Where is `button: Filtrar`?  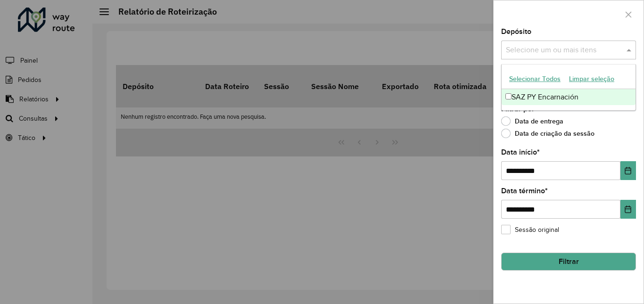
button: Filtrar is located at coordinates (569, 262).